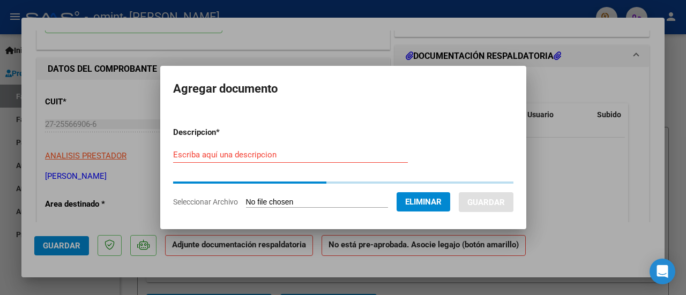 Image resolution: width=686 pixels, height=295 pixels. I want to click on p: Descripcion, so click(224, 132).